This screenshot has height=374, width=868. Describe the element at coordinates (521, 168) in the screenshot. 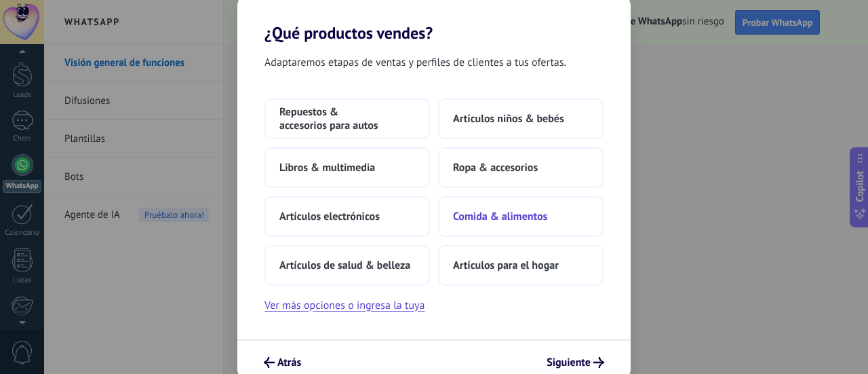

I see `button: Ropa & accesorios` at that location.